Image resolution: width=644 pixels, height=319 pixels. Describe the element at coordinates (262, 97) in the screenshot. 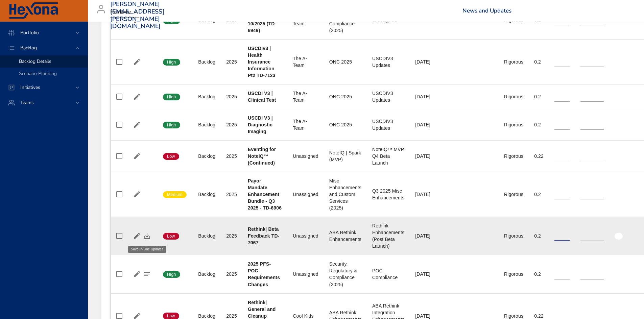

I see `b: USCDI V3 | Clinical Test` at that location.